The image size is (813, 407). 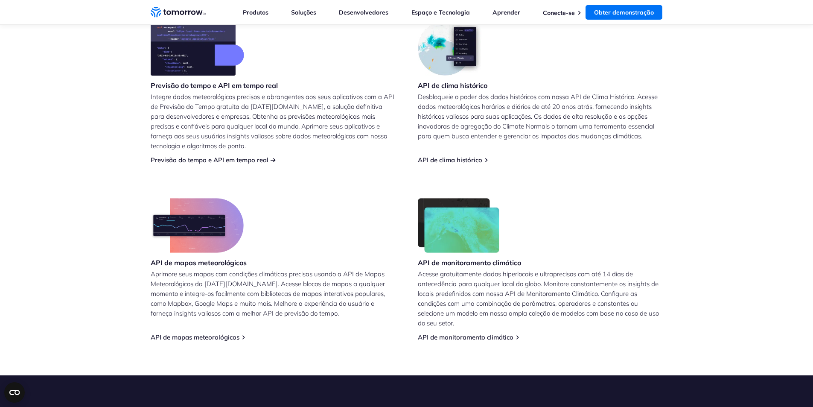 I want to click on a: Desenvolvedores, so click(x=364, y=12).